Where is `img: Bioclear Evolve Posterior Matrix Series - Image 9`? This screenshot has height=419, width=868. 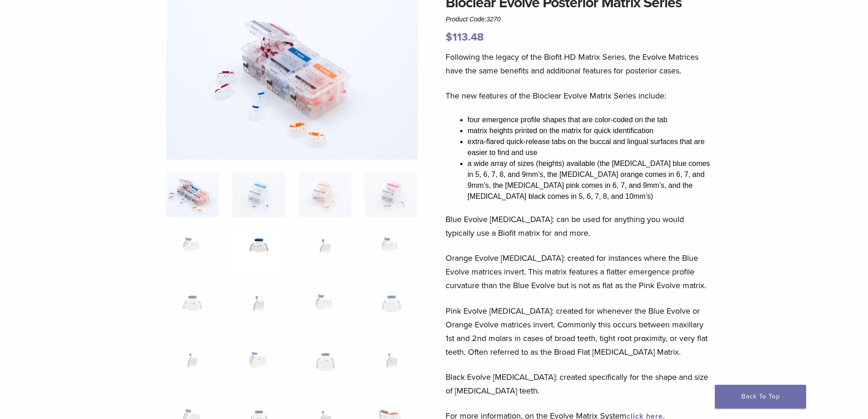 img: Bioclear Evolve Posterior Matrix Series - Image 9 is located at coordinates (193, 309).